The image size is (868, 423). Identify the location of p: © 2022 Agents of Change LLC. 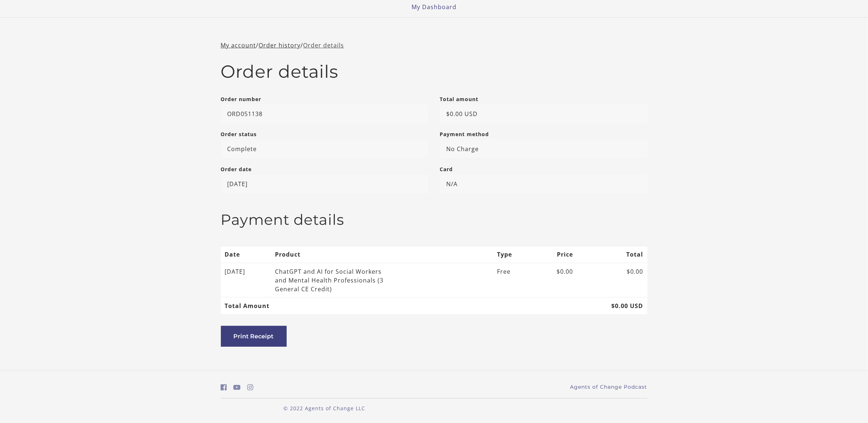
(325, 408).